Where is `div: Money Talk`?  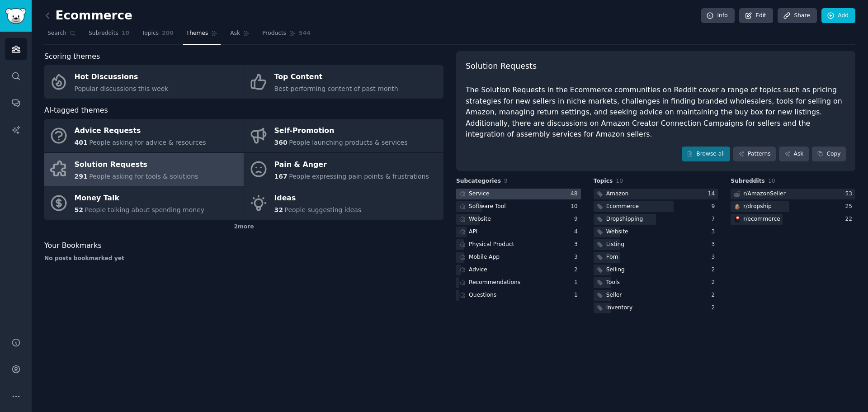 div: Money Talk is located at coordinates (140, 199).